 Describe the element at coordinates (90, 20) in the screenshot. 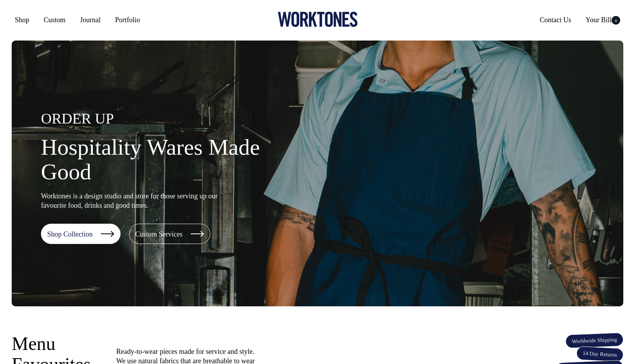

I see `a: Journal` at that location.